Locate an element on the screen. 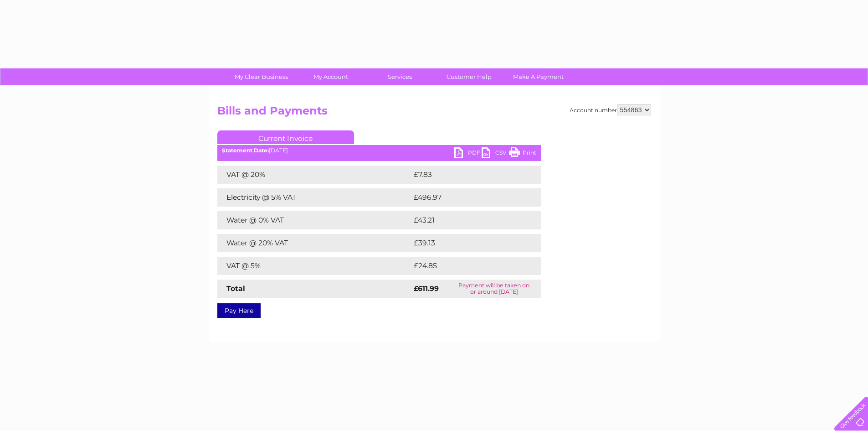 The width and height of the screenshot is (868, 431). td: Water @ 20% VAT is located at coordinates (314, 243).